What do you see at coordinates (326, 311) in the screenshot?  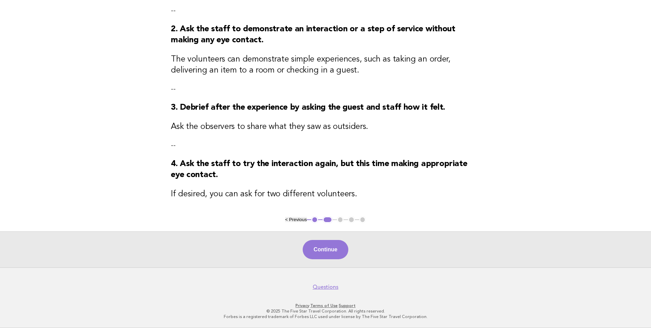 I see `p: © 2025 The Five Star Travel Corporation. All rights reserved.` at bounding box center [326, 311].